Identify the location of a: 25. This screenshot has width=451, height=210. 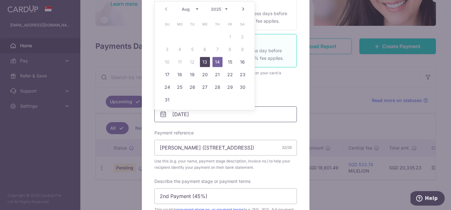
(180, 87).